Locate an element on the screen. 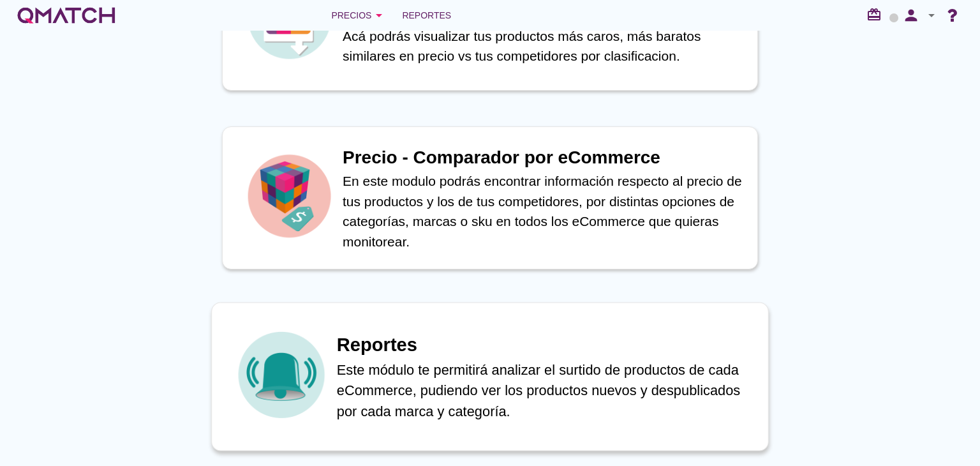 The width and height of the screenshot is (980, 466). p: Este módulo te permitirá analizar el surtido de productos de cada eCommerce, pudiendo ver los pro... is located at coordinates (546, 391).